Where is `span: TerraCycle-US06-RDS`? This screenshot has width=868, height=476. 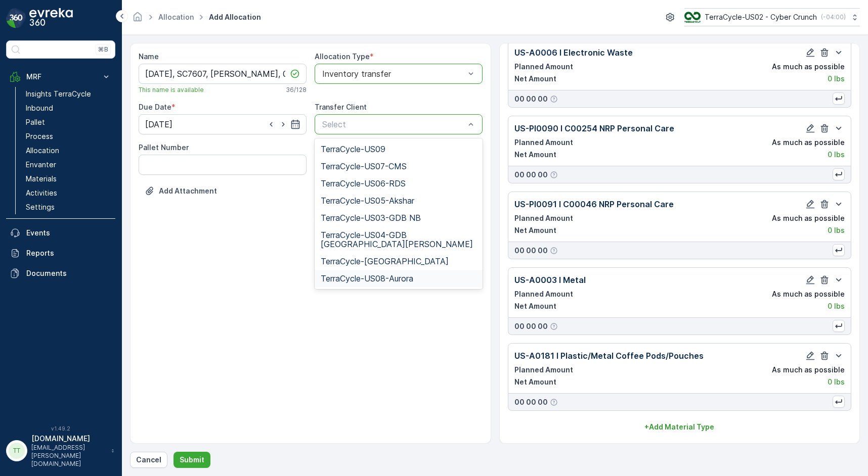 span: TerraCycle-US06-RDS is located at coordinates (363, 183).